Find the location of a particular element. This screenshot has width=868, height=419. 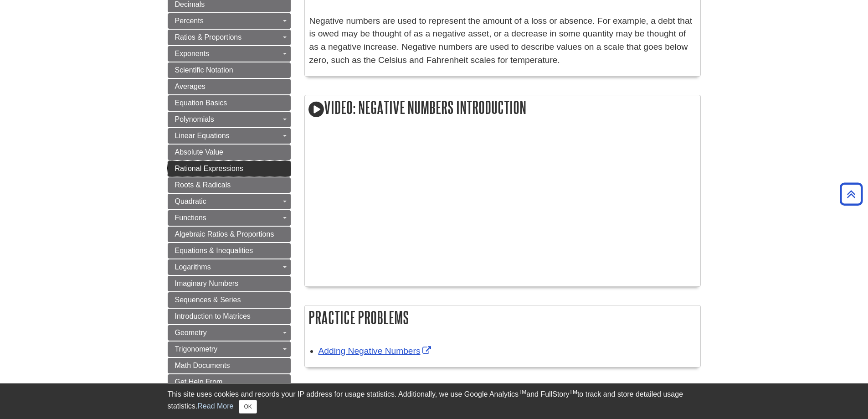

a: Absolute Value is located at coordinates (229, 153).